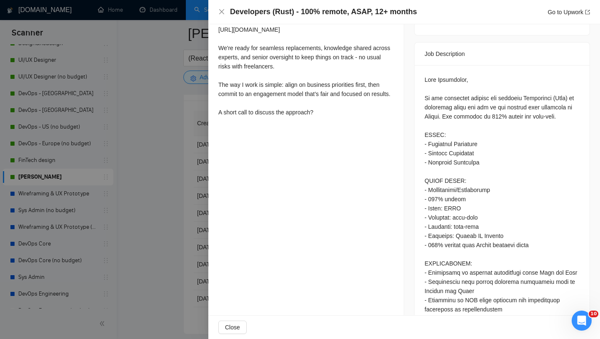 Image resolution: width=600 pixels, height=339 pixels. Describe the element at coordinates (588, 12) in the screenshot. I see `span: export` at that location.